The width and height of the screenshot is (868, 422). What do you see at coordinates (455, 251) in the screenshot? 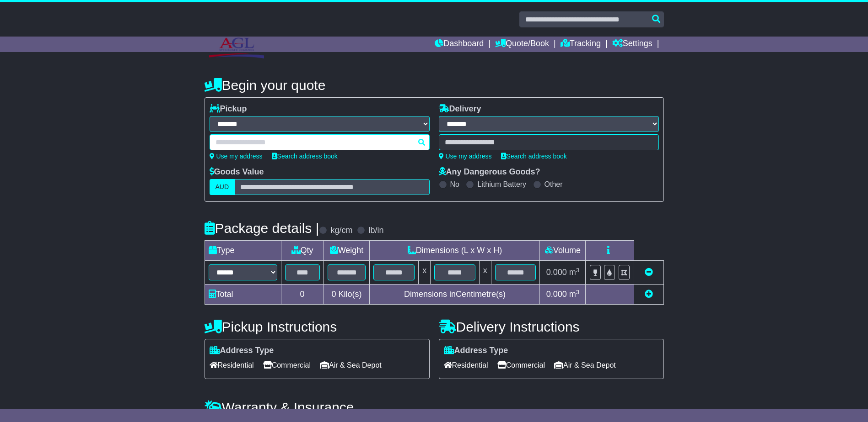
I see `td: Dimensions (L x W x H)` at bounding box center [455, 251].